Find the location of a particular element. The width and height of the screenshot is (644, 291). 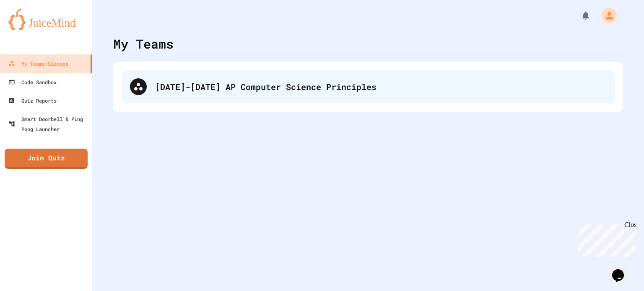

div: My Notifications is located at coordinates (579, 16).